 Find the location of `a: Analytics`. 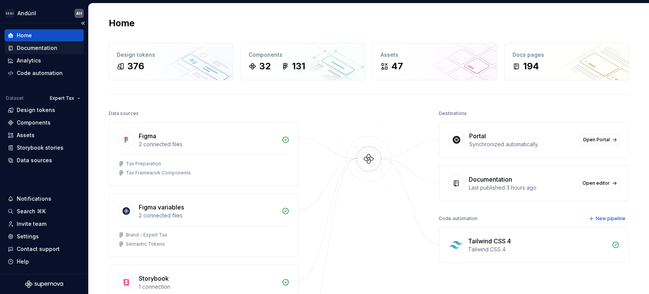

a: Analytics is located at coordinates (44, 60).